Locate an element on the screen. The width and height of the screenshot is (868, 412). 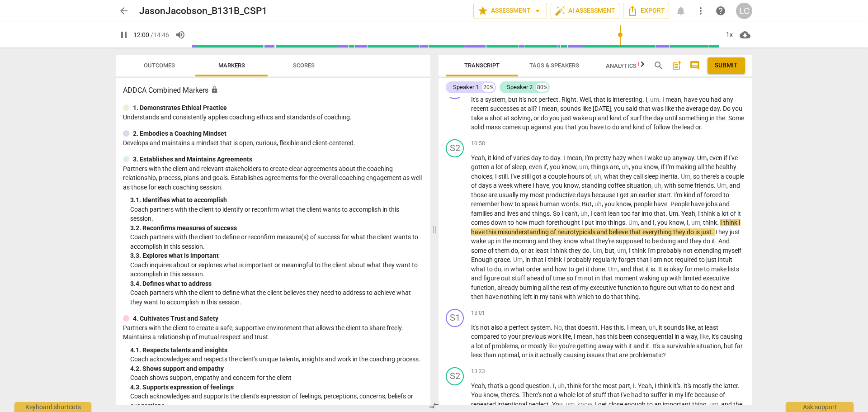
span: those is located at coordinates (480, 195).